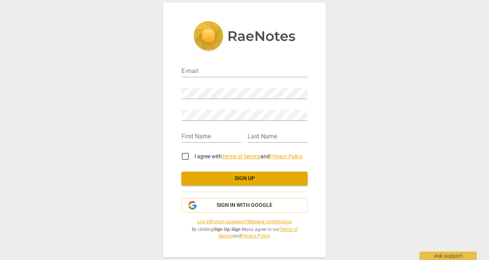 This screenshot has height=260, width=489. I want to click on b: Sign In, so click(239, 229).